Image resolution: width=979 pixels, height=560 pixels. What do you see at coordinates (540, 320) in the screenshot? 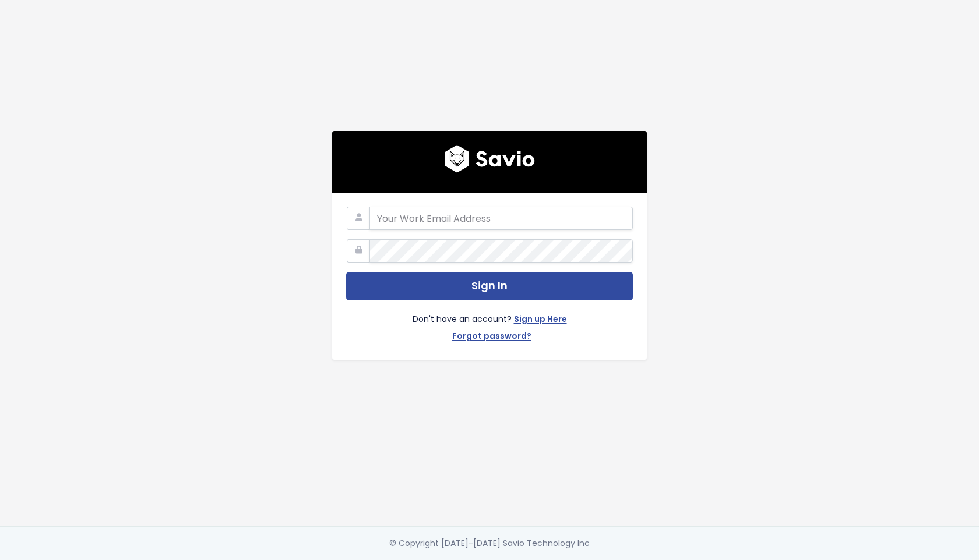
I see `a: Sign up Here` at bounding box center [540, 320].